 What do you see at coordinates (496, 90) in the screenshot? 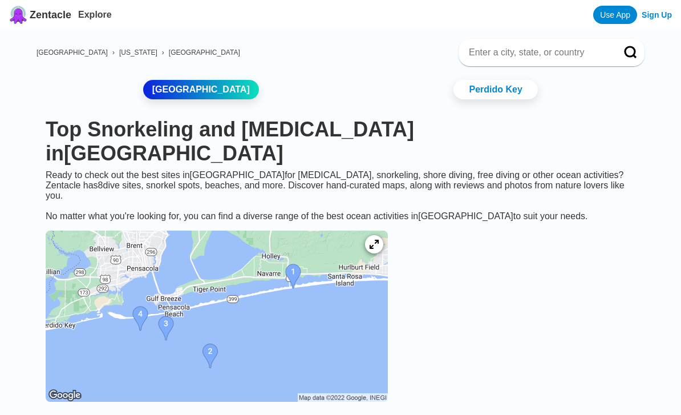
I see `a: Perdido Key` at bounding box center [496, 90].